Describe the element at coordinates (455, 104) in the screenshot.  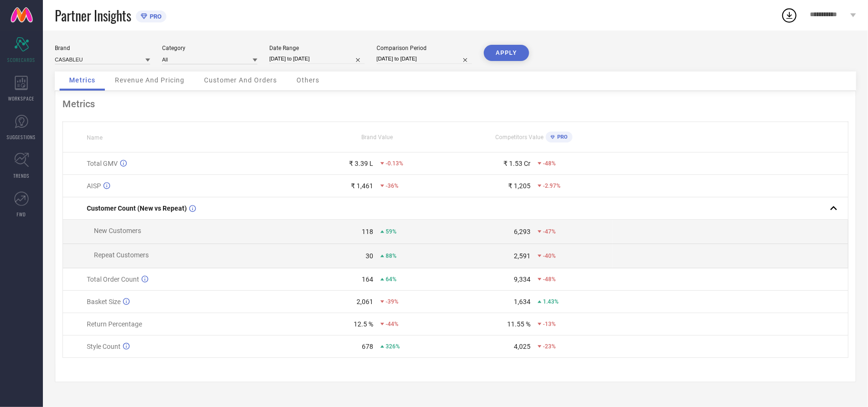
I see `div: Metrics` at that location.